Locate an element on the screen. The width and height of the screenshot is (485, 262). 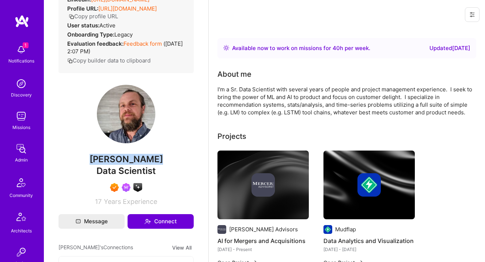
h4: AI for Mergers and Acquisitions is located at coordinates (263, 241).